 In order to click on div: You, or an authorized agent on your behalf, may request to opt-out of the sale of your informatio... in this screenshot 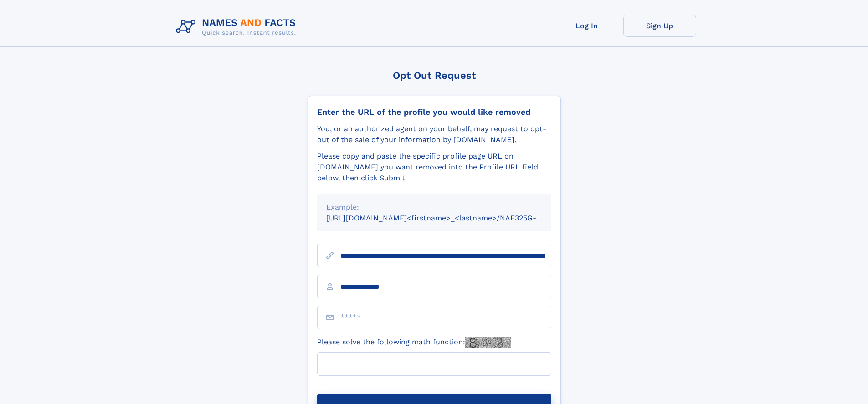, I will do `click(434, 134)`.